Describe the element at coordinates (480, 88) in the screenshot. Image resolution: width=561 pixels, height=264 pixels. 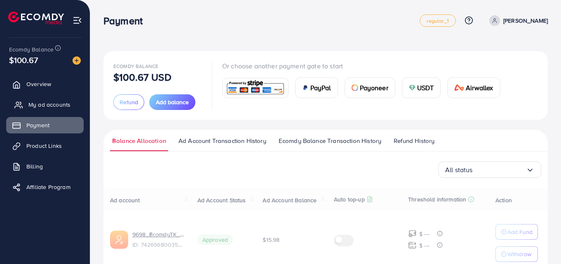
I see `span: Airwallex` at that location.